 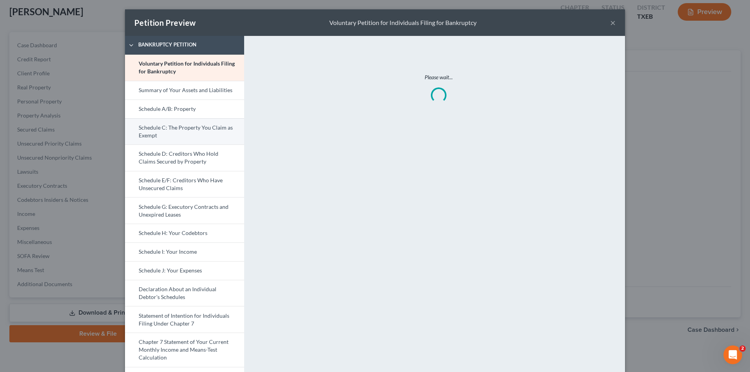 I want to click on a: Schedule J: Your Expenses, so click(x=184, y=271).